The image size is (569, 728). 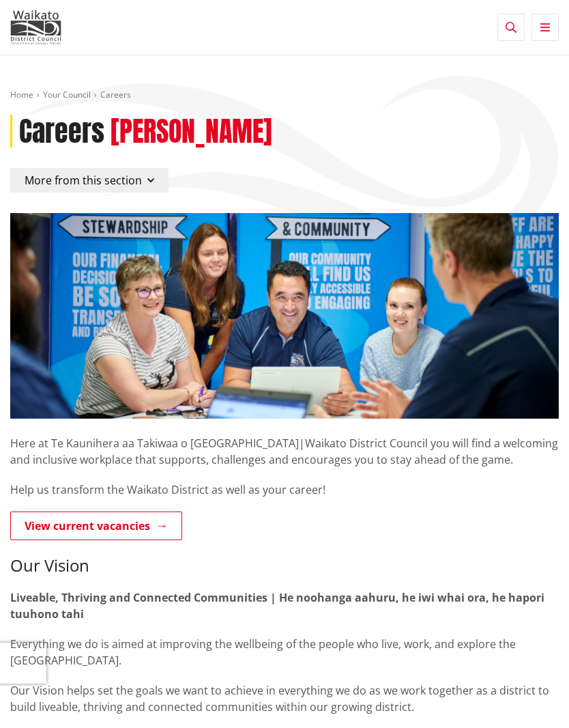 What do you see at coordinates (284, 490) in the screenshot?
I see `p: Help us transform the Waikato District as well as your career!` at bounding box center [284, 490].